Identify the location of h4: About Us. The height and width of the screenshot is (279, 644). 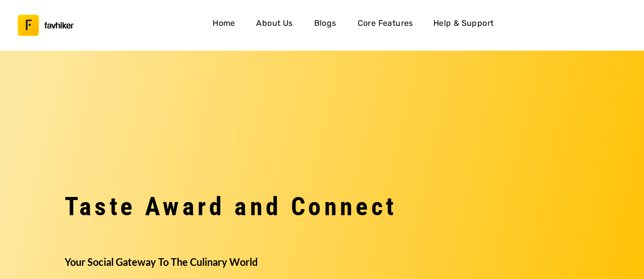
(274, 23).